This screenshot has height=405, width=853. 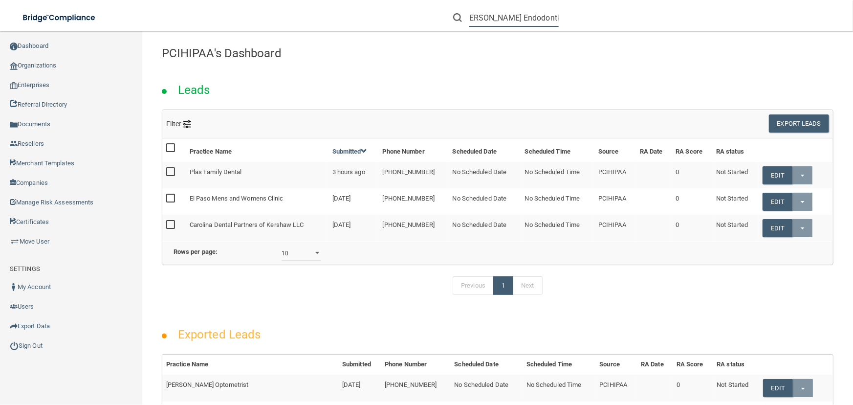 I want to click on td: 3 hours ago, so click(x=354, y=175).